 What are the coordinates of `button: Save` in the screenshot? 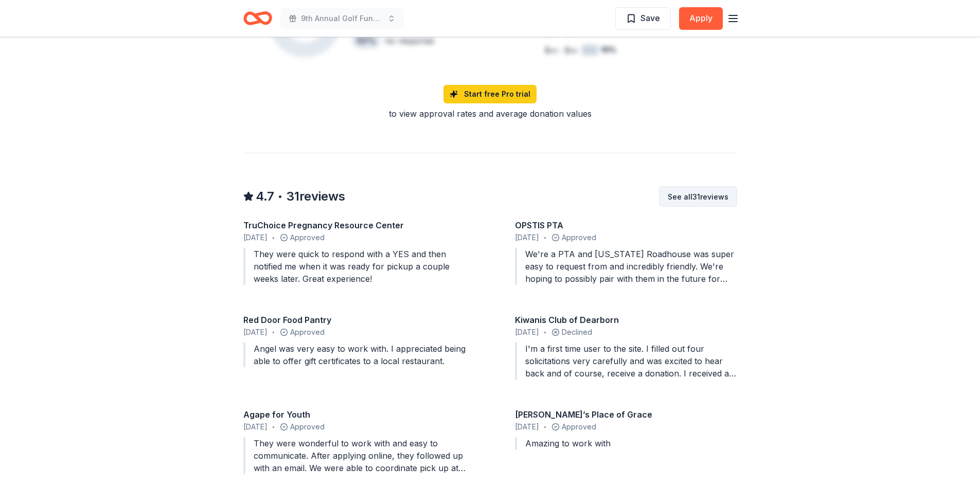 It's located at (643, 18).